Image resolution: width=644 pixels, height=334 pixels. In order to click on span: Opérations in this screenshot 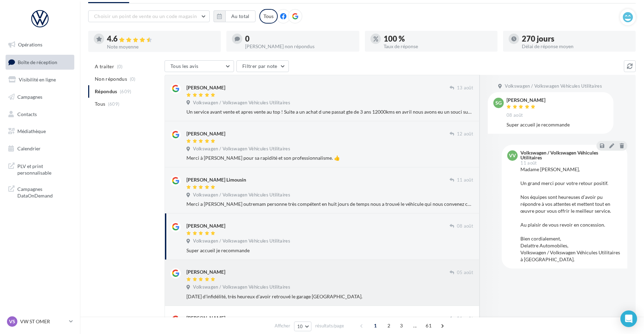, I will do `click(30, 44)`.